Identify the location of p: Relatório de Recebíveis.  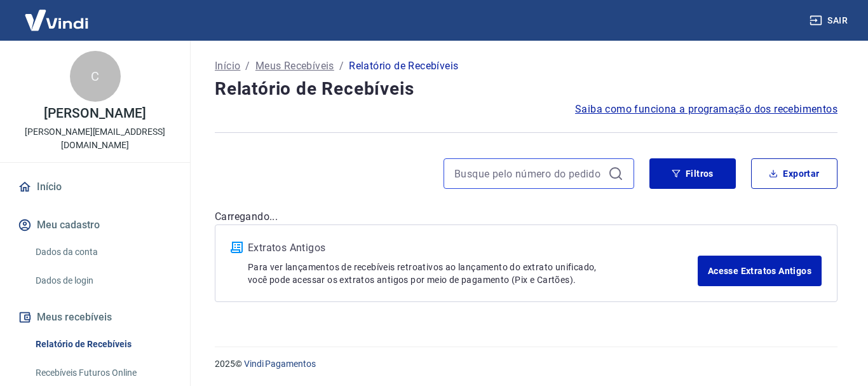
(404, 66).